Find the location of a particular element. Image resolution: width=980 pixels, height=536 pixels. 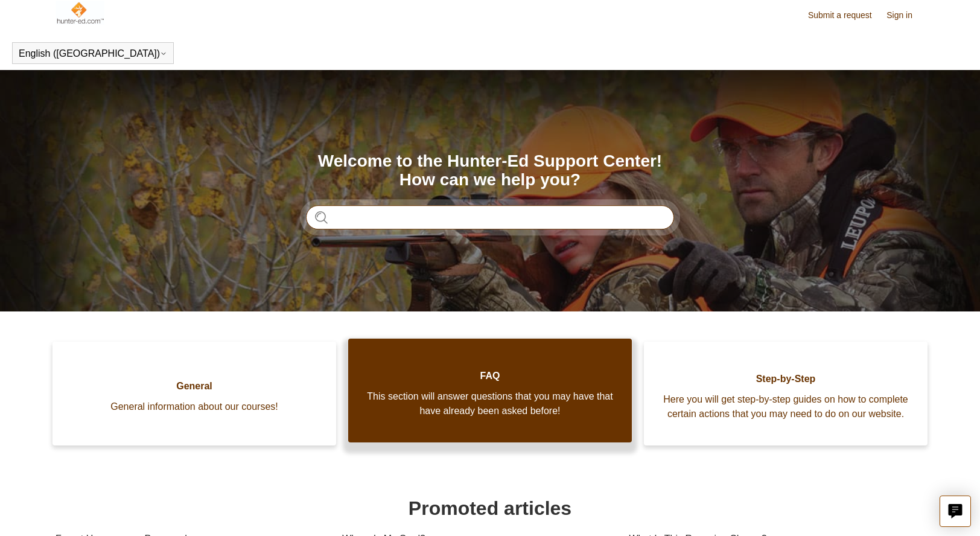

span: This section will answer questions that you may have that have already been asked before! is located at coordinates (490, 403).